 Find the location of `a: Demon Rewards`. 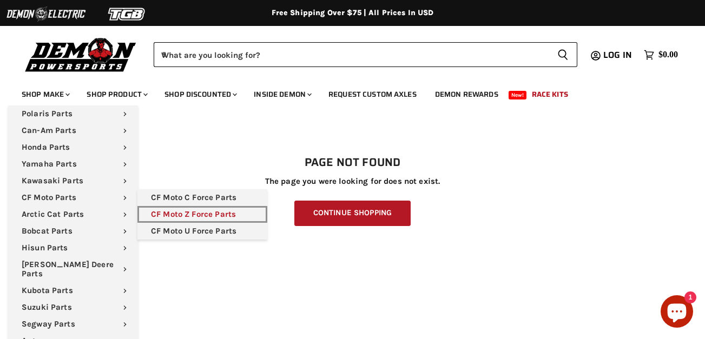

a: Demon Rewards is located at coordinates (466, 94).